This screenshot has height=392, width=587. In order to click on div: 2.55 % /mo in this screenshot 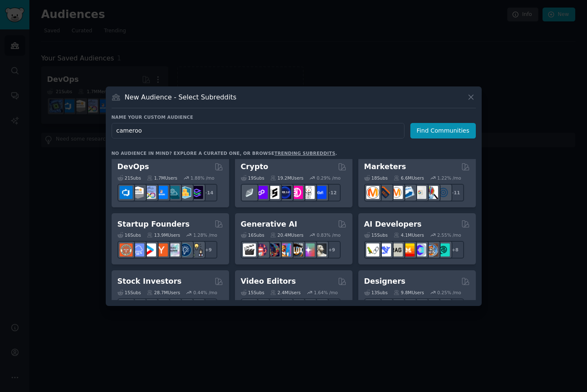, I will do `click(449, 235)`.